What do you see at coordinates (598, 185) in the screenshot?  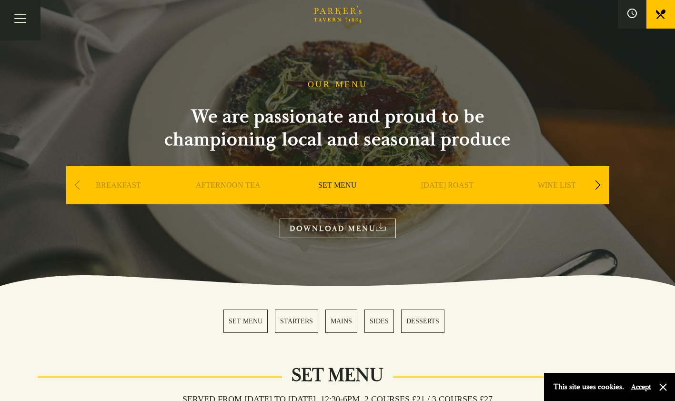 I see `div: Next slide` at bounding box center [598, 185].